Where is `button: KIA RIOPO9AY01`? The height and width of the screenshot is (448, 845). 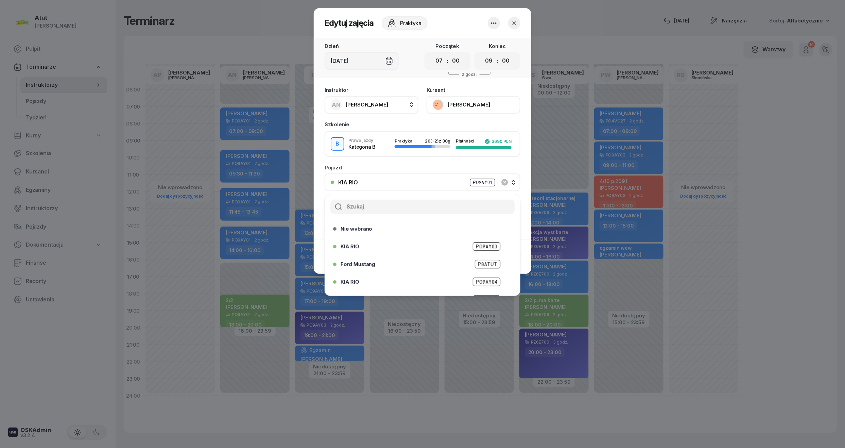
button: KIA RIOPO9AY01 is located at coordinates (423, 182).